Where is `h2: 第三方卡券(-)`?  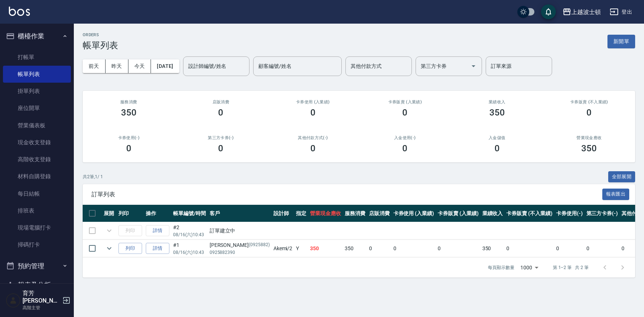 h2: 第三方卡券(-) is located at coordinates (221, 137).